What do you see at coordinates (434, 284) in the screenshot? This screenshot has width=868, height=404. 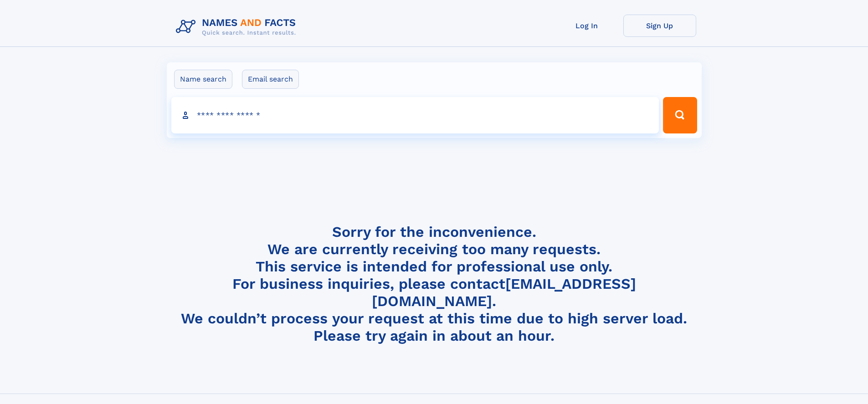 I see `h4: Sorry for the inconvenience. We are currently receiving too many requests. This service is intend...` at bounding box center [434, 284].